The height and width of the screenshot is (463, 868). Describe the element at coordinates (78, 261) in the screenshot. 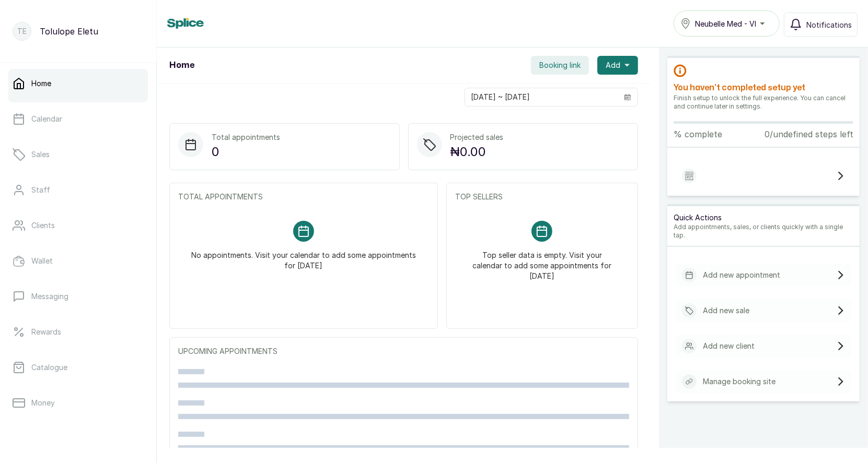

I see `a: Wallet` at that location.